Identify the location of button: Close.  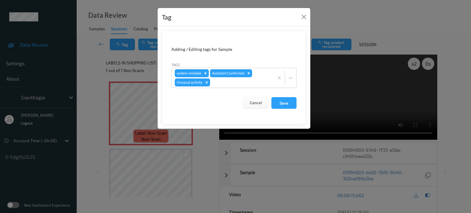
(304, 17).